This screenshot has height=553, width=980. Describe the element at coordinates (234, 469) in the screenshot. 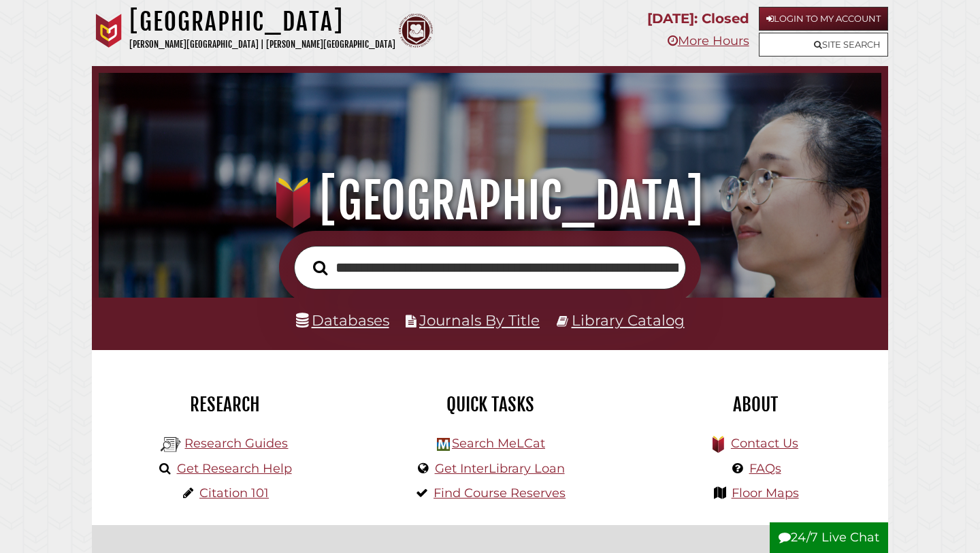

I see `a: Get Research Help` at that location.